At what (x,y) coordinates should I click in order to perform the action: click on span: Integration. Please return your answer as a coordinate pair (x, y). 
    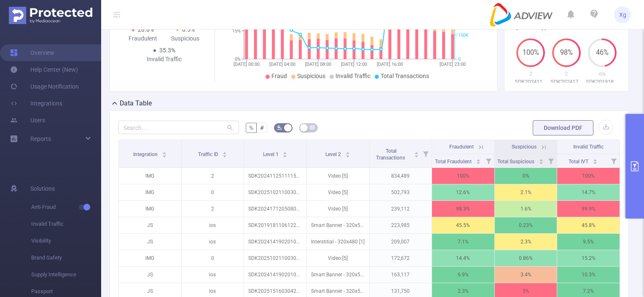
    Looking at the image, I should click on (146, 154).